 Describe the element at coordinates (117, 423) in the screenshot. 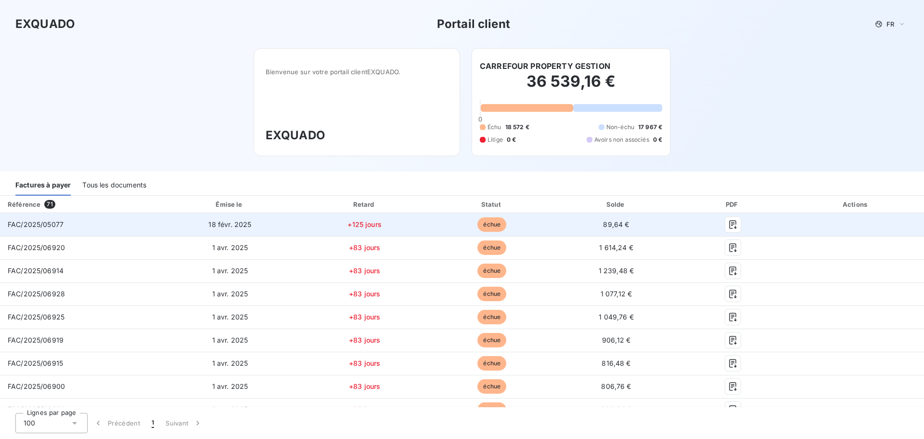

I see `button: Précédent` at that location.